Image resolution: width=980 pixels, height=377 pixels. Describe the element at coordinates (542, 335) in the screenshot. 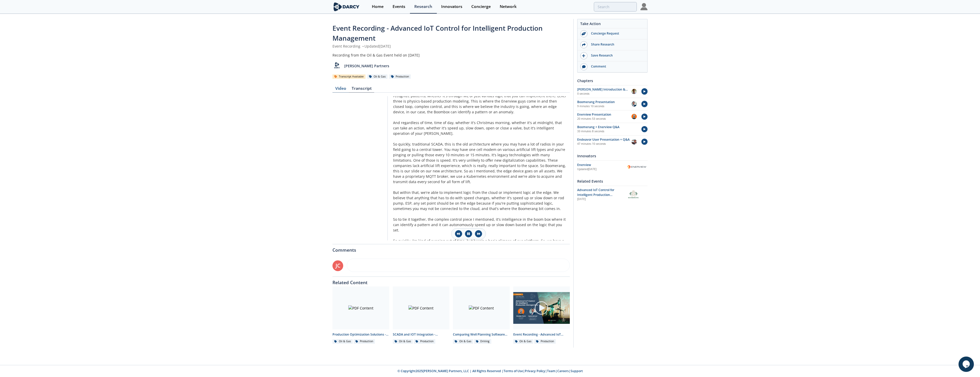

I see `div: Event Recording - Advanced IoT Control for Intelligent Production Management` at that location.